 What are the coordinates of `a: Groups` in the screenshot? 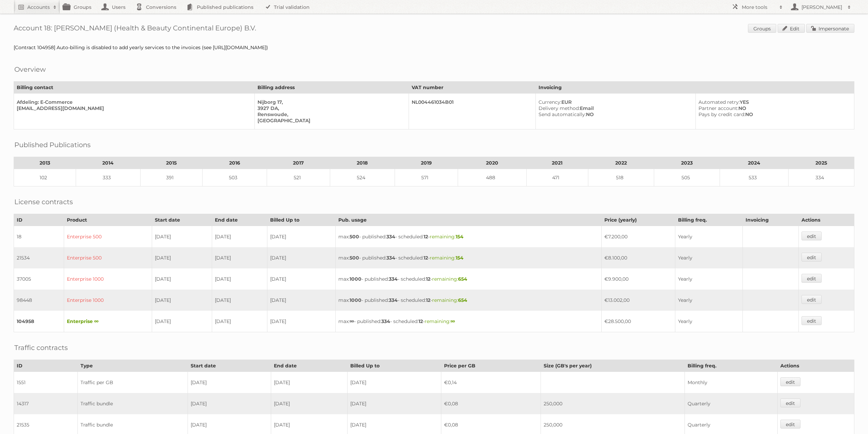 It's located at (762, 29).